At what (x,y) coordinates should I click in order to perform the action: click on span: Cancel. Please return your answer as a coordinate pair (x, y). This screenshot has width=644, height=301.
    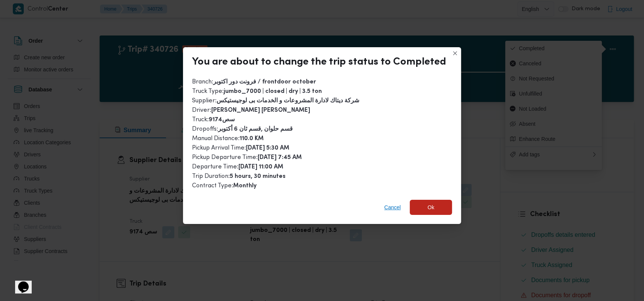
    Looking at the image, I should click on (393, 207).